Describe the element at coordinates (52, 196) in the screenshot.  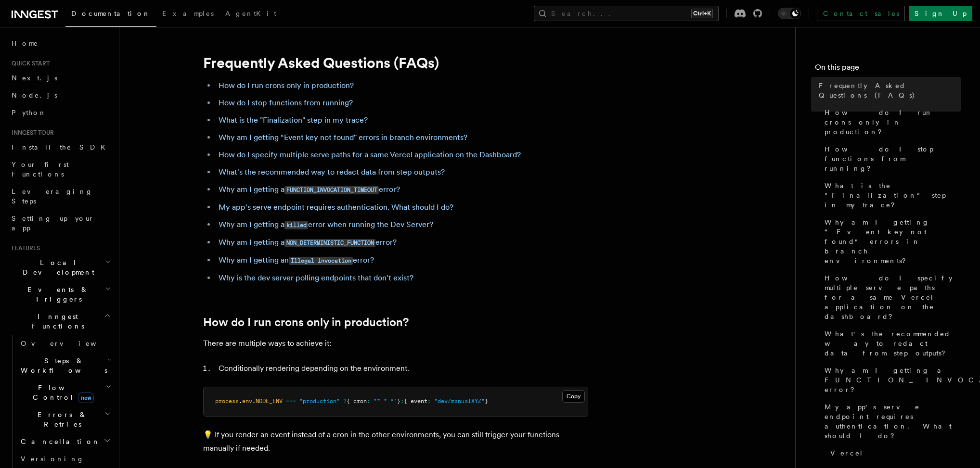
I see `span: Leveraging Steps` at that location.